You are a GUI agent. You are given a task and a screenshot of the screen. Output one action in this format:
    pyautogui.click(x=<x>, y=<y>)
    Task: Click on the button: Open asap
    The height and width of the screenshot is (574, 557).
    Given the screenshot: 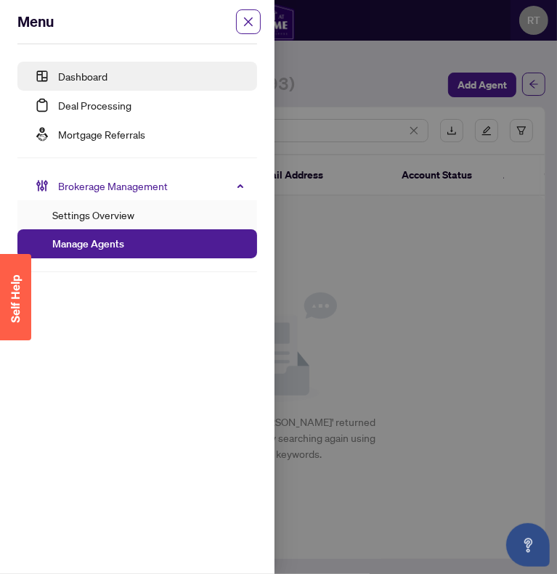 What is the action you would take?
    pyautogui.click(x=528, y=545)
    